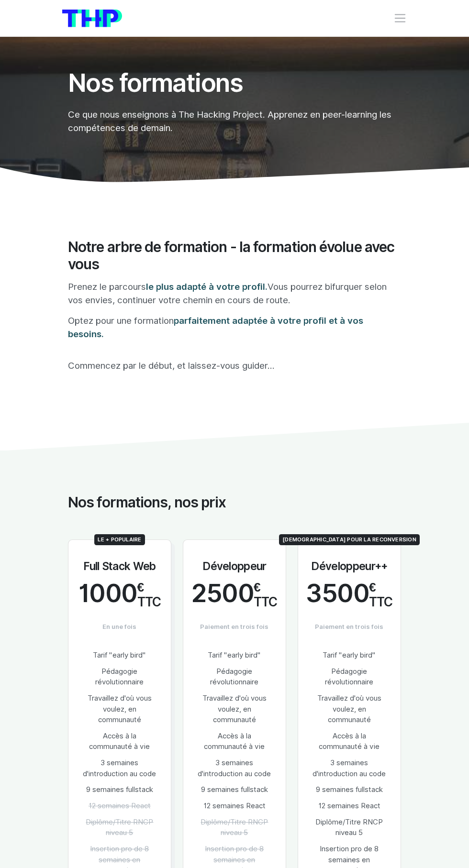 The image size is (469, 868). What do you see at coordinates (234, 83) in the screenshot?
I see `h1: Nos formations` at bounding box center [234, 83].